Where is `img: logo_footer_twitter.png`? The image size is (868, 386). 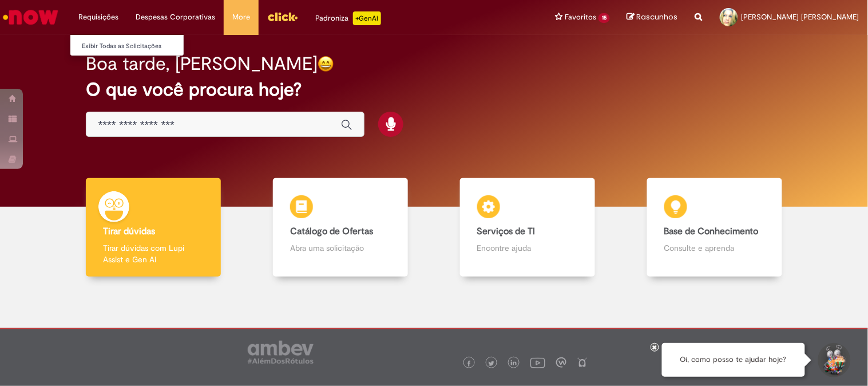
img: logo_footer_twitter.png is located at coordinates (491, 363).